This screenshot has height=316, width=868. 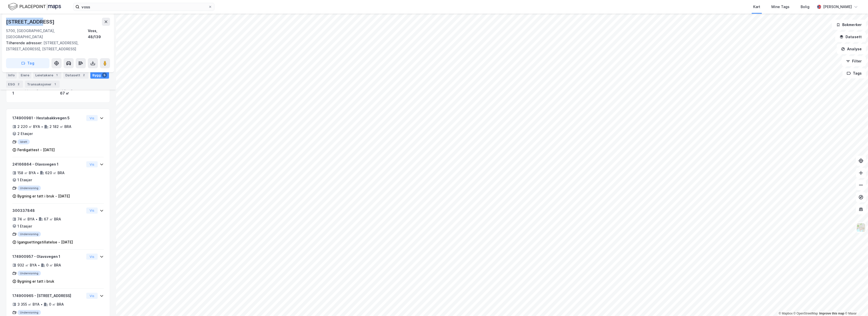 What do you see at coordinates (48, 256) in the screenshot?
I see `div: 174900957 - Olavsvegen 1` at bounding box center [48, 256].